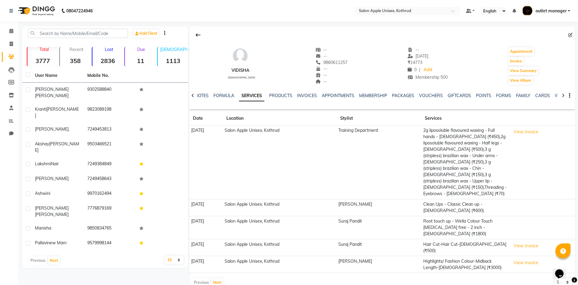 The image size is (578, 285). I want to click on th: Mobile No., so click(110, 76).